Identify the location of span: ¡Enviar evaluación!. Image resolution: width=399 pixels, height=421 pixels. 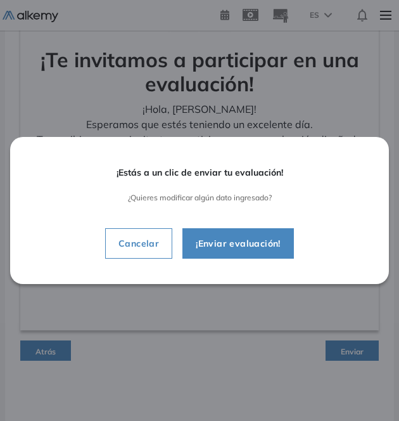
(238, 243).